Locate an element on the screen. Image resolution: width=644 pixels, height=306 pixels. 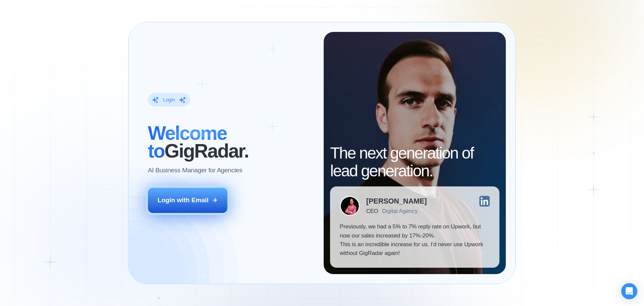
h2: ‍ GigRadar. is located at coordinates (231, 142).